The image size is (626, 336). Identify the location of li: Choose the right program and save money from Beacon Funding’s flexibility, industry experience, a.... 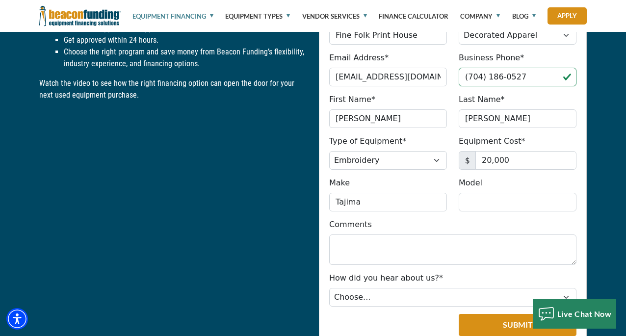
(185, 58).